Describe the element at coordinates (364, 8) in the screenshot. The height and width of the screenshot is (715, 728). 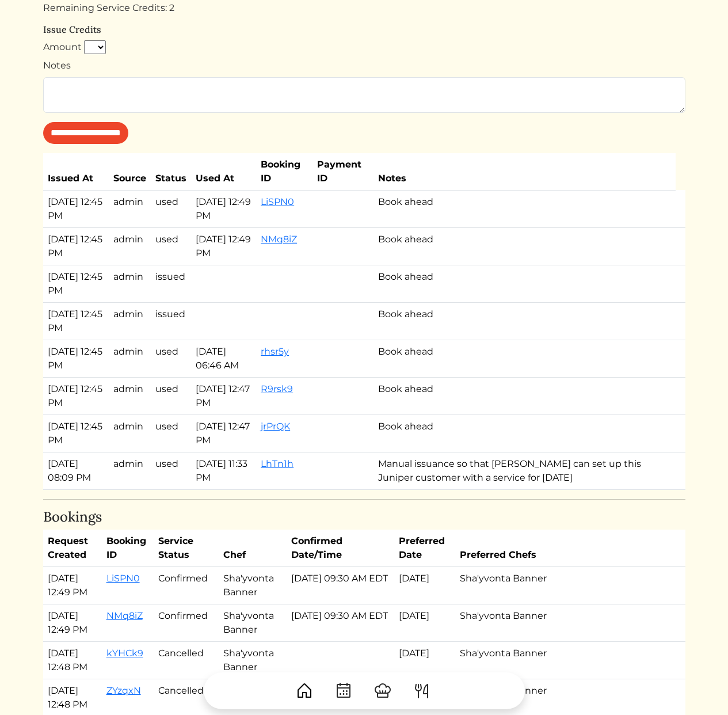
I see `div: Remaining Service Credits: 2` at that location.